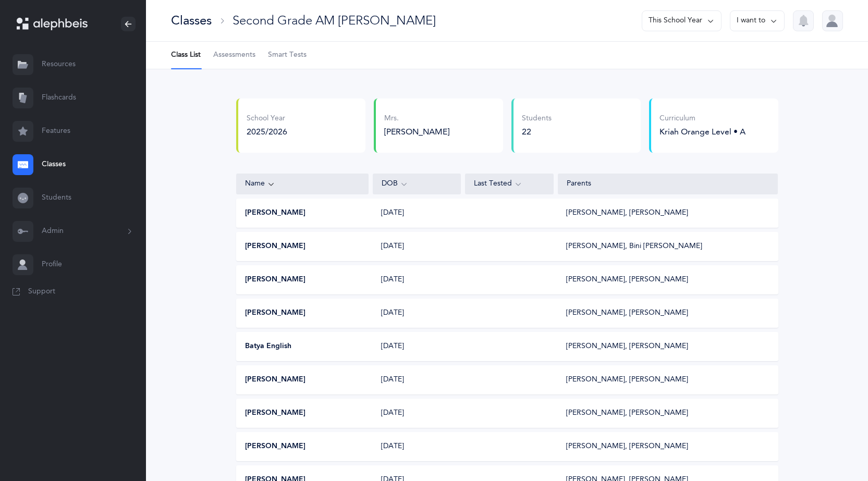 This screenshot has height=481, width=868. I want to click on div: 2025/2026, so click(267, 132).